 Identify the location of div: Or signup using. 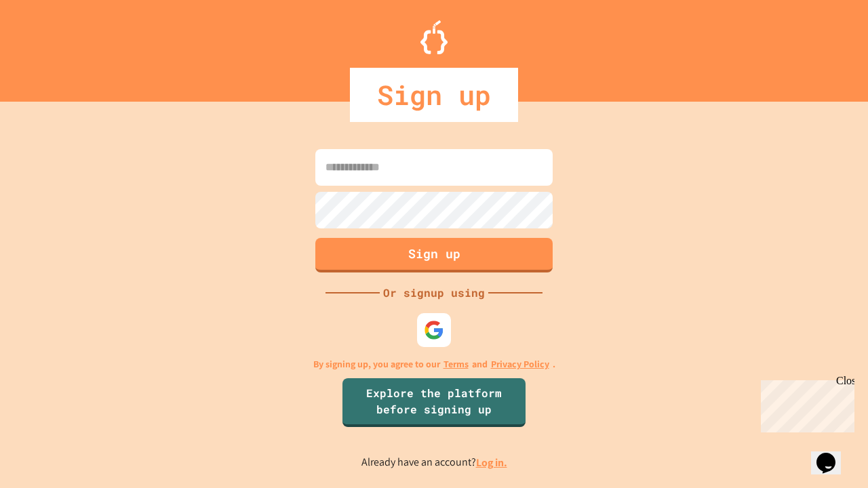
(434, 293).